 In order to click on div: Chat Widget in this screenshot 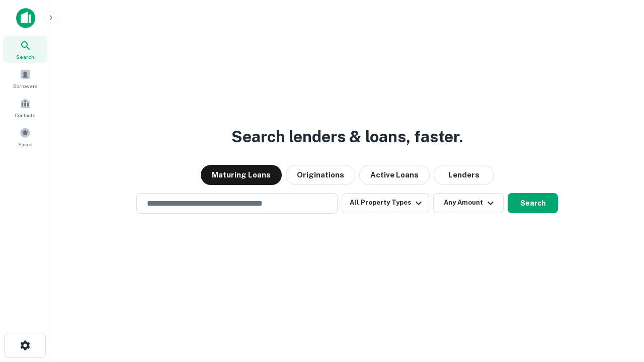, I will do `click(619, 306)`.